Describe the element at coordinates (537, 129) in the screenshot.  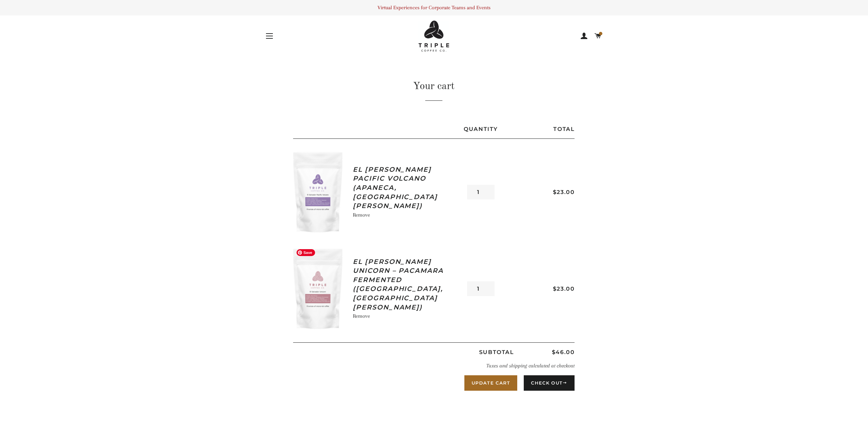
I see `div: Total` at that location.